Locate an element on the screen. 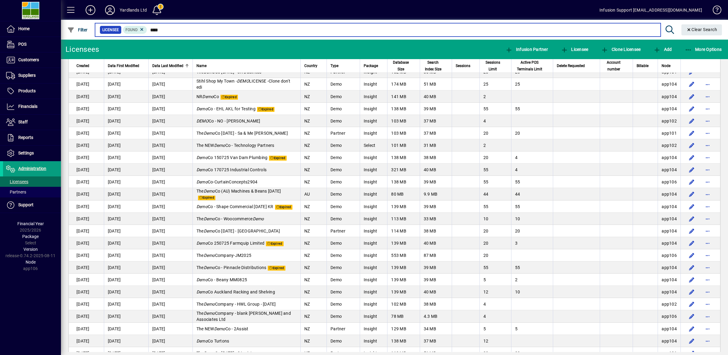 The image size is (728, 355). td: 25 is located at coordinates (496, 84).